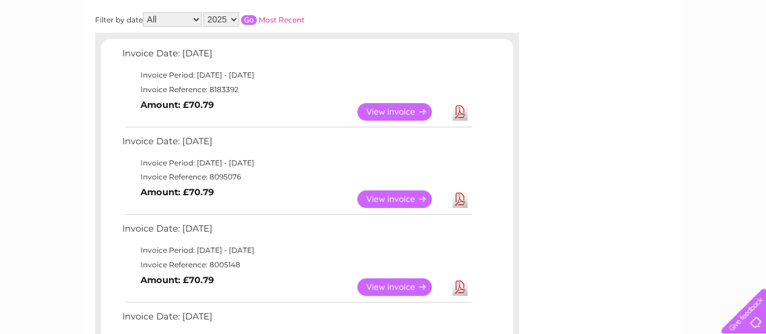 This screenshot has width=766, height=334. What do you see at coordinates (635, 56) in the screenshot?
I see `a: Telecoms` at bounding box center [635, 56].